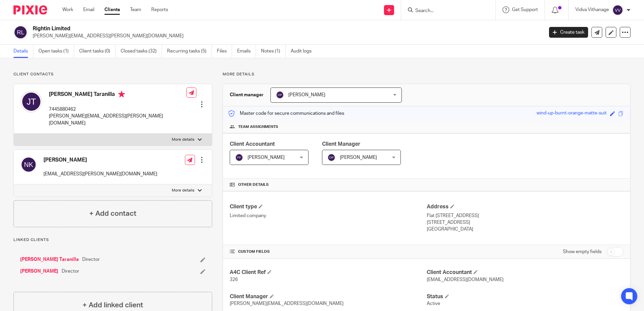  Describe the element at coordinates (235, 29) in the screenshot. I see `h2: Rightin Limited` at that location.